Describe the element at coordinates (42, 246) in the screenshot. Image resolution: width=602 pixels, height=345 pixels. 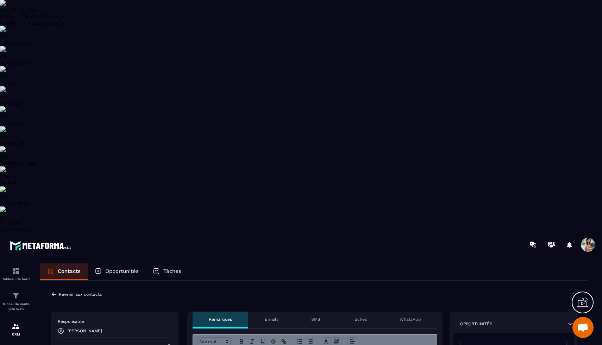
I see `img: logo` at that location.